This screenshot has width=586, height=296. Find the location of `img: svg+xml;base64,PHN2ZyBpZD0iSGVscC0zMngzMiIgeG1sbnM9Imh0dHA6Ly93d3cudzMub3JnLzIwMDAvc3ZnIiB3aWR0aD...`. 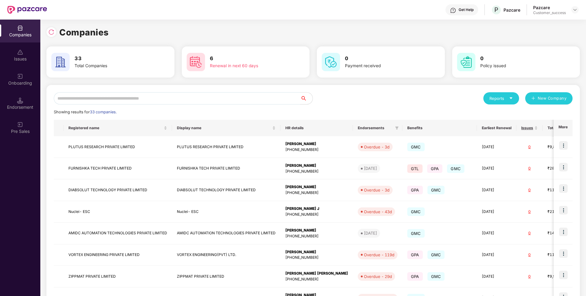

img: svg+xml;base64,PHN2ZyBpZD0iSGVscC0zMngzMiIgeG1sbnM9Imh0dHA6Ly93d3cudzMub3JnLzIwMDAvc3ZnIiB3aWR0aD... is located at coordinates (453, 10).